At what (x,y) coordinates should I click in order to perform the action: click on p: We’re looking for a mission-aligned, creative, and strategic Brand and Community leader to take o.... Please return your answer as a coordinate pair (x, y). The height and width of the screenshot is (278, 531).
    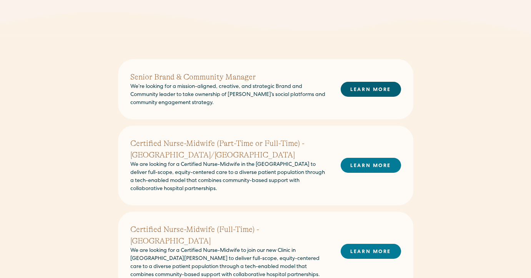
    Looking at the image, I should click on (229, 95).